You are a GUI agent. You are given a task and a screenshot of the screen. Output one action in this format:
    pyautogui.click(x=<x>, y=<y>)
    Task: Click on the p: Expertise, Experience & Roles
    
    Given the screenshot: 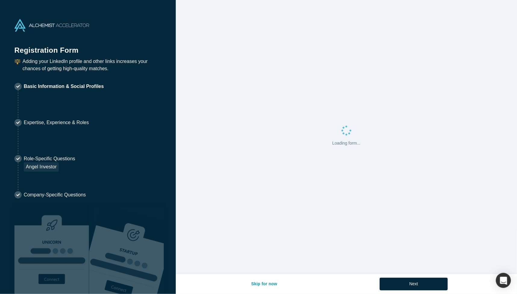 What is the action you would take?
    pyautogui.click(x=56, y=123)
    